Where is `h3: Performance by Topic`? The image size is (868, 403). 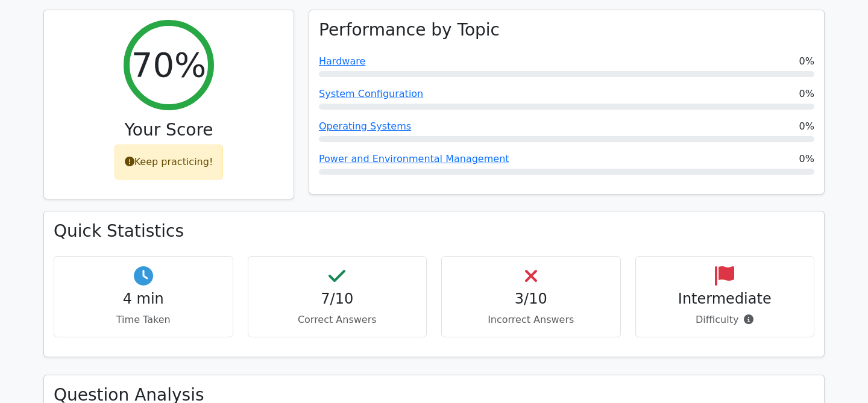 h3: Performance by Topic is located at coordinates (409, 30).